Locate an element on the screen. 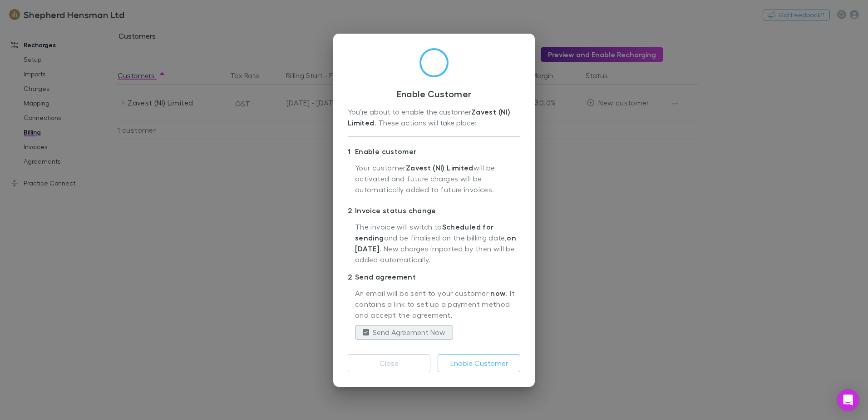  div: Open Intercom Messenger is located at coordinates (848, 399).